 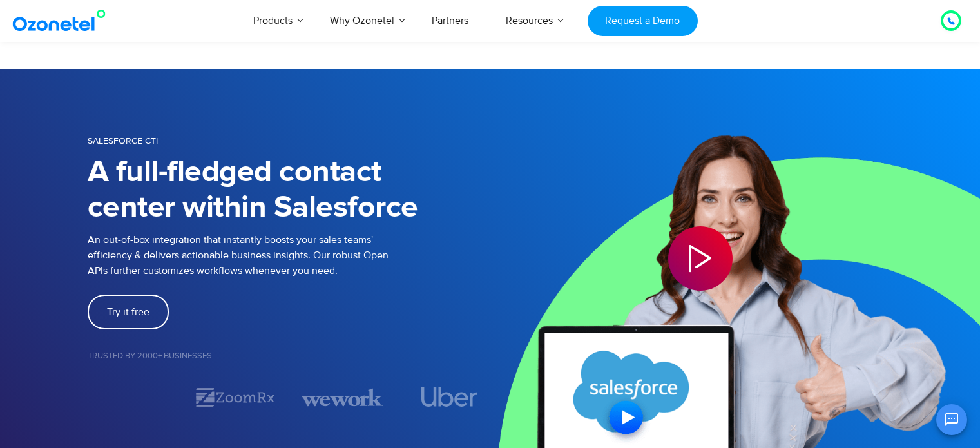 I want to click on div: 4 / 7, so click(x=449, y=396).